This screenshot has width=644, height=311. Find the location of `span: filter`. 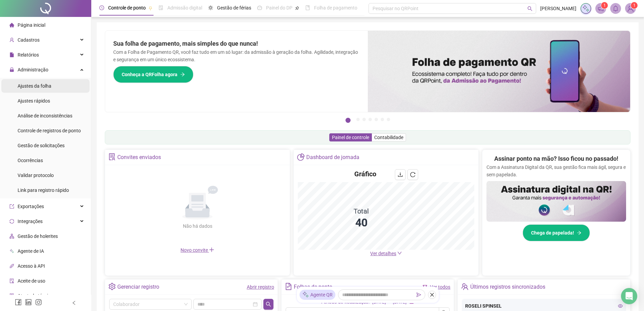

span: filter is located at coordinates (425, 287).